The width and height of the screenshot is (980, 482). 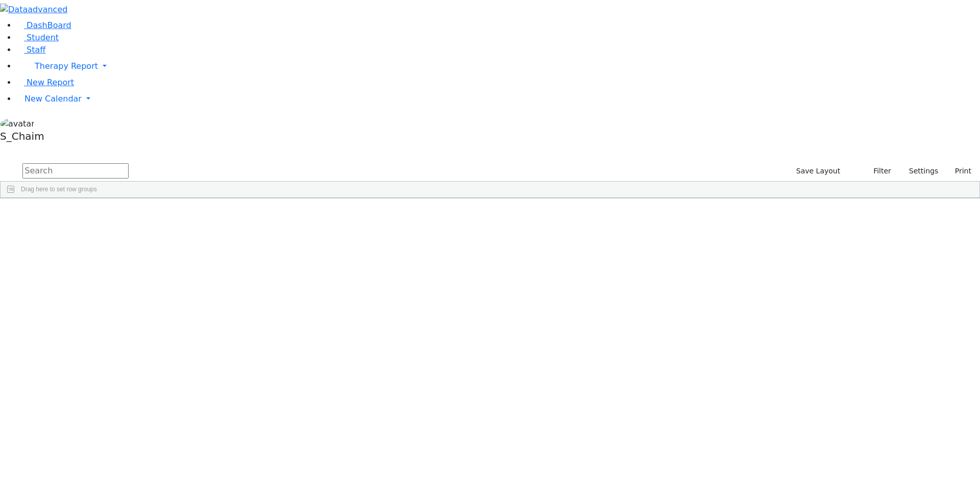 I want to click on button: Settings, so click(x=919, y=171).